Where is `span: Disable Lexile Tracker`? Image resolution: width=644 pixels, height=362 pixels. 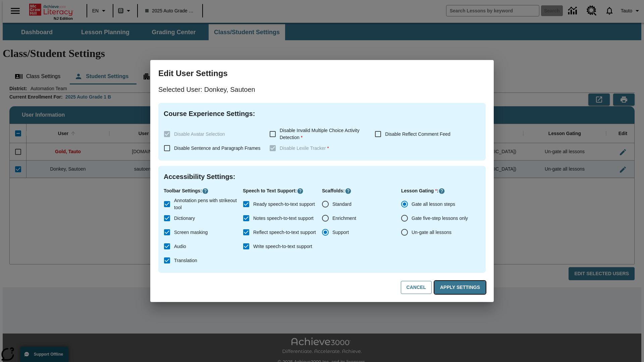
span: Disable Lexile Tracker is located at coordinates (304, 148).